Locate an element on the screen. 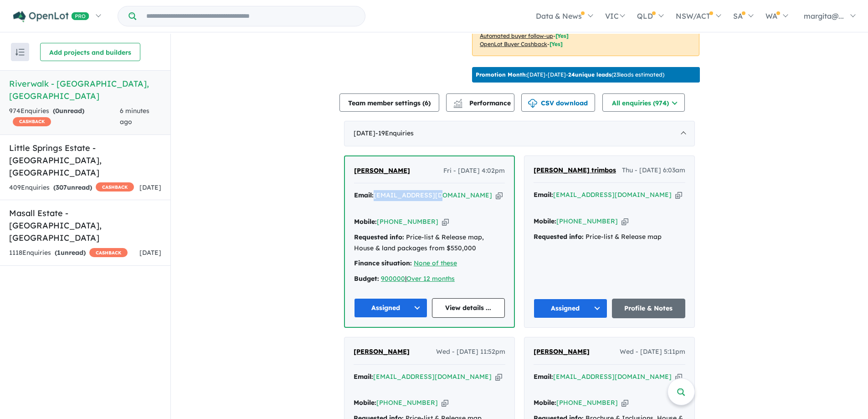 Image resolution: width=868 pixels, height=419 pixels. span: 307 is located at coordinates (61, 187).